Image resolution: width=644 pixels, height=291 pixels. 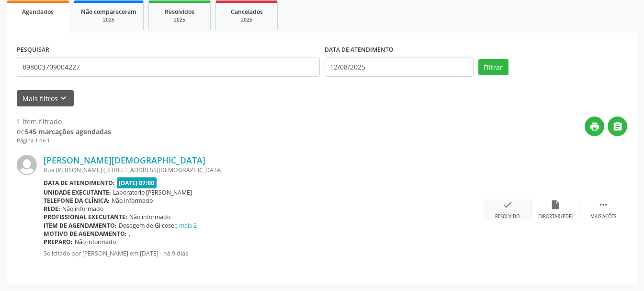 What do you see at coordinates (158, 225) in the screenshot?
I see `span: Dosagem de Glicose` at bounding box center [158, 225].